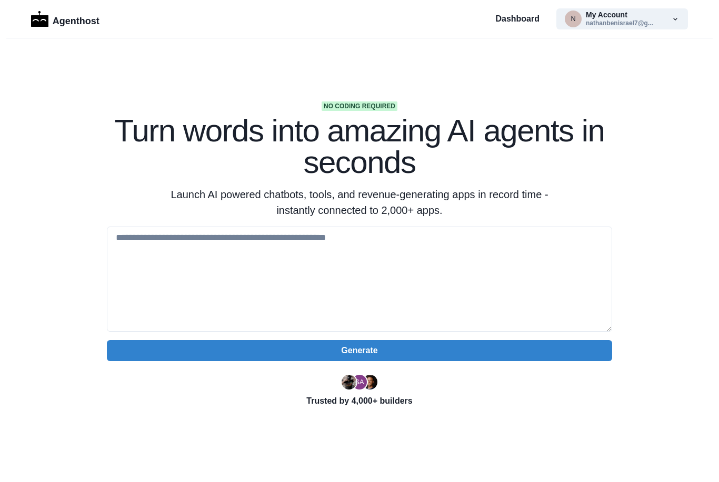 The height and width of the screenshot is (482, 719). What do you see at coordinates (622, 19) in the screenshot?
I see `button: nathanbenisrael7@gmail.comMy Accountnathanbenisrael7@g...` at bounding box center [622, 19].